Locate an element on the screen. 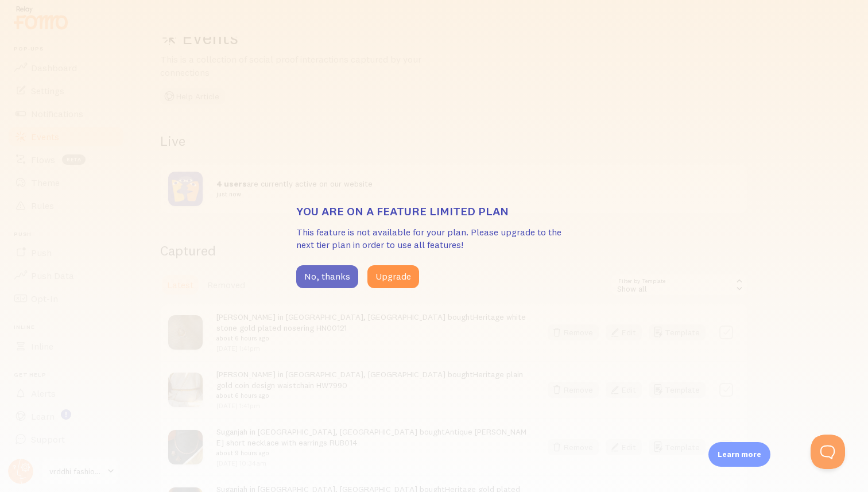  button: Upgrade is located at coordinates (394, 277).